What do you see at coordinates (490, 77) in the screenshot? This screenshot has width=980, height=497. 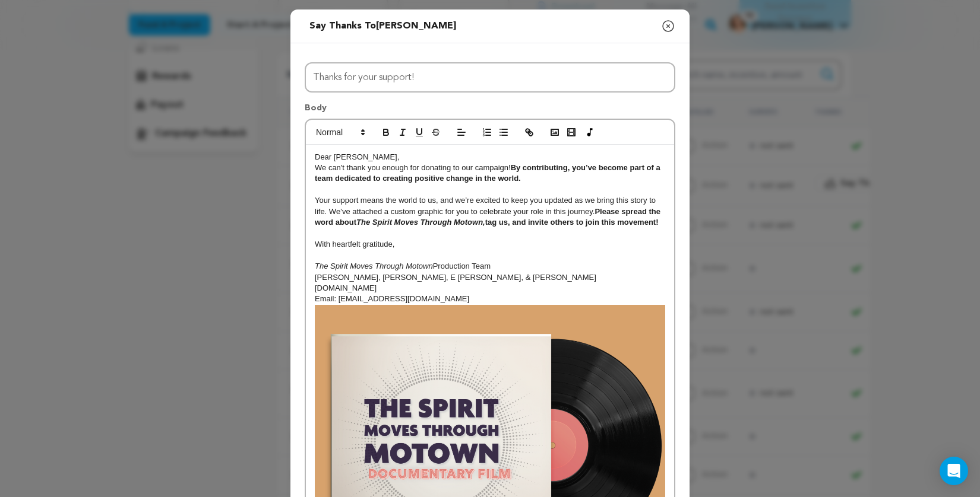 I see `input: Subject` at bounding box center [490, 77].